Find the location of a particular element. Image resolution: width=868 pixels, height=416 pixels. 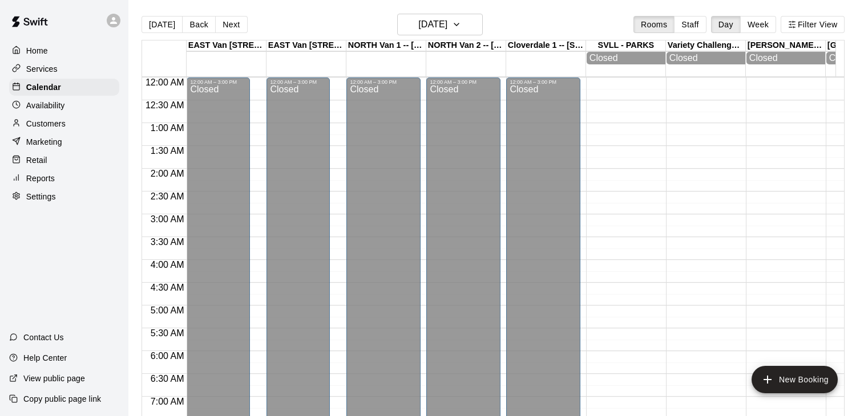

button: Staff is located at coordinates (689, 25).